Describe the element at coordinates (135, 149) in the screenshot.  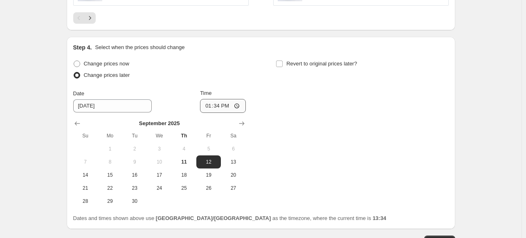
I see `button: Tuesday September 2 2025` at that location.